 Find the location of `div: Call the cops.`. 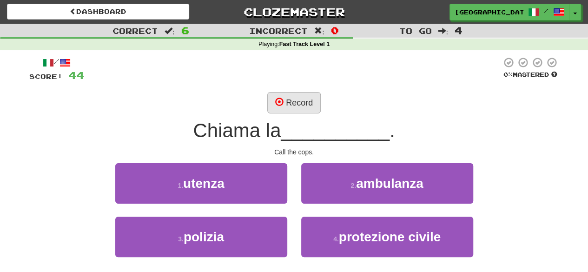

div: Call the cops. is located at coordinates (294, 152).